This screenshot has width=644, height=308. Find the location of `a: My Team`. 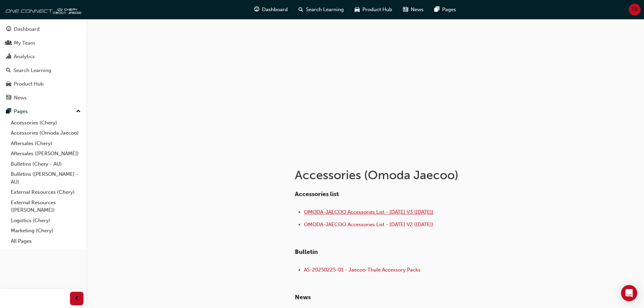

a: My Team is located at coordinates (43, 43).